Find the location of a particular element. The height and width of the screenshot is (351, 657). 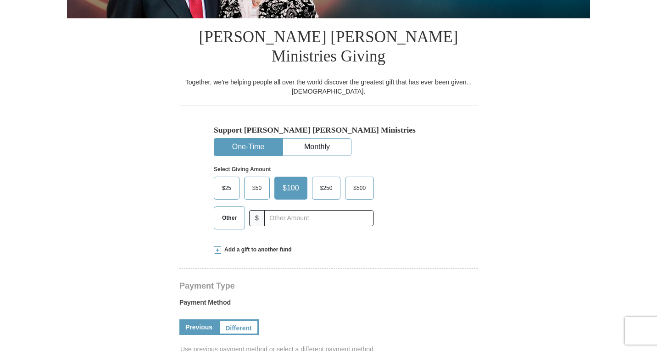

a: Different is located at coordinates (239, 327).